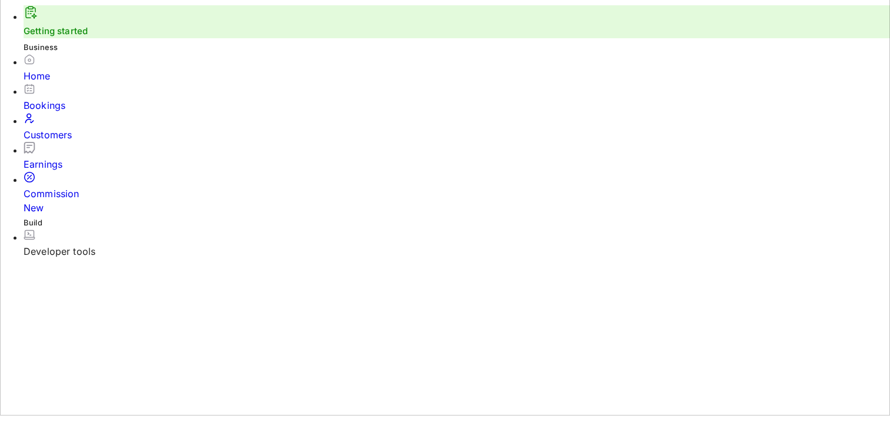 Image resolution: width=890 pixels, height=442 pixels. Describe the element at coordinates (457, 193) in the screenshot. I see `div: CommissionNew` at that location.